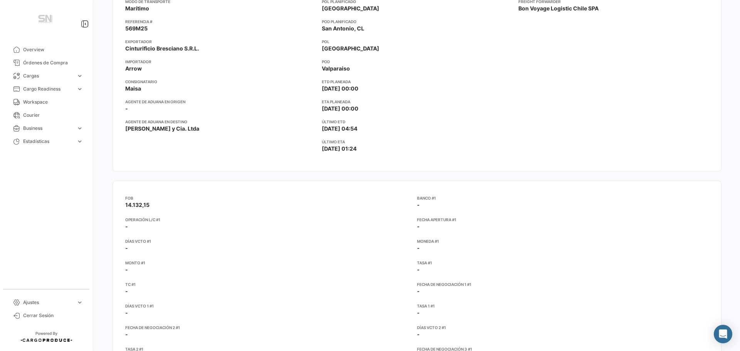 The height and width of the screenshot is (351, 740). I want to click on app-card-info-title: ETD planeada, so click(417, 82).